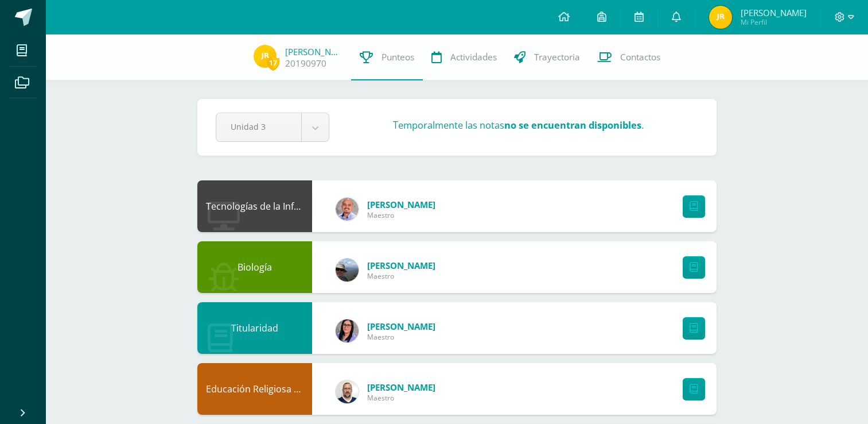 This screenshot has width=868, height=424. What do you see at coordinates (347, 209) in the screenshot?
I see `img: f4ddca51a09d81af1cee46ad6847c426.png` at bounding box center [347, 209].